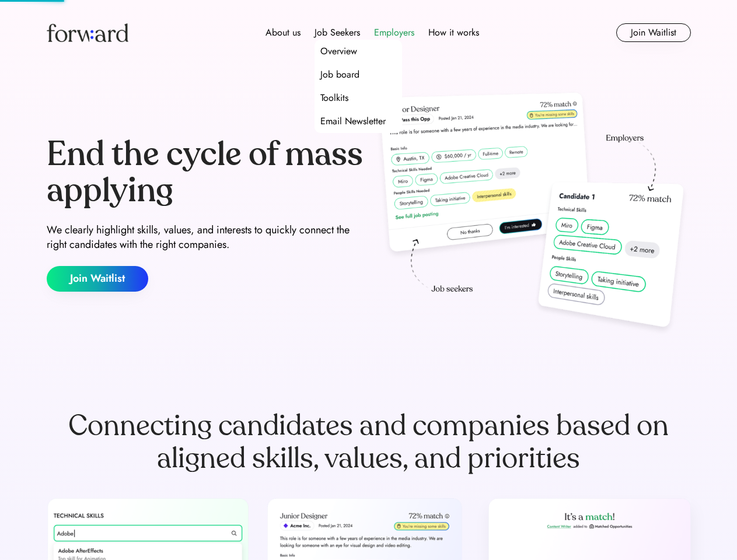  Describe the element at coordinates (283, 33) in the screenshot. I see `div: About us` at that location.